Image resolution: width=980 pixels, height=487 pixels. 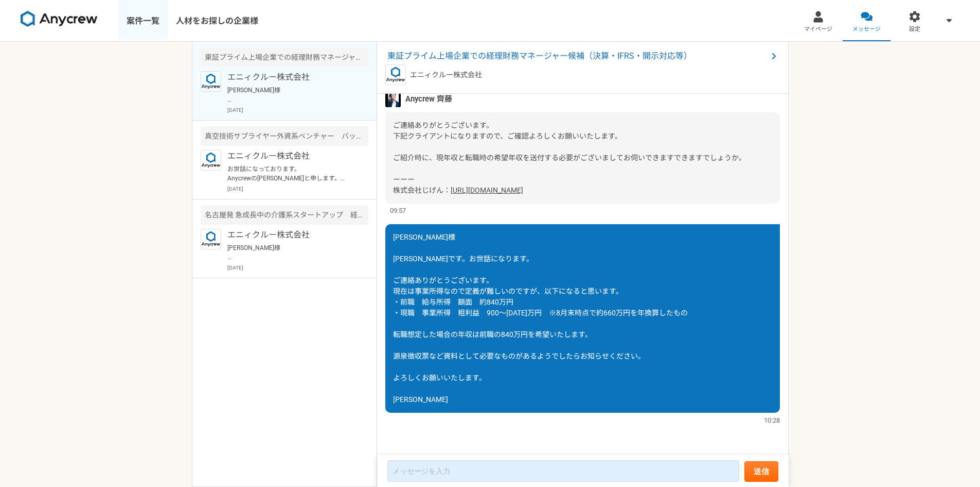 What do you see at coordinates (577, 56) in the screenshot?
I see `span: 東証プライム上場企業での経理財務マネージャー候補（決算・IFRS・開示対応等）` at bounding box center [577, 56].